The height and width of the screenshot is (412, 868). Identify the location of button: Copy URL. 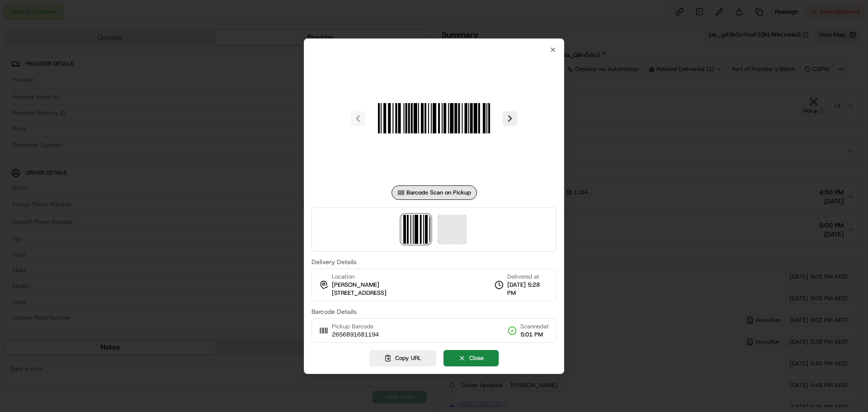
(403, 358).